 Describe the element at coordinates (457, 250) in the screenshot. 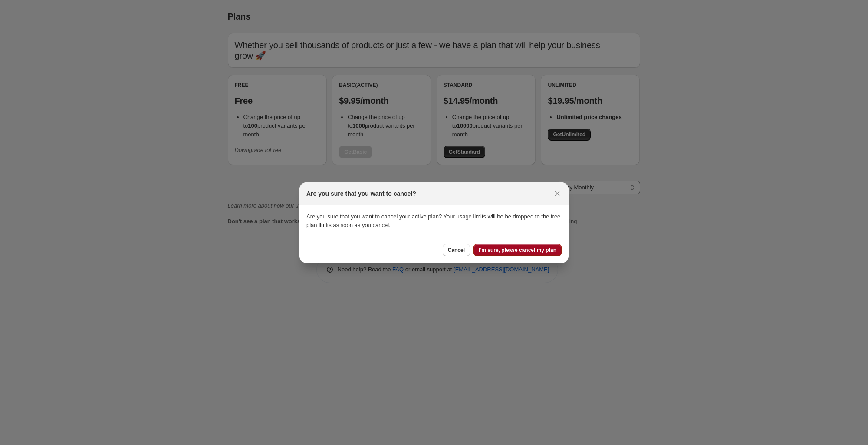

I see `span: Cancel` at that location.